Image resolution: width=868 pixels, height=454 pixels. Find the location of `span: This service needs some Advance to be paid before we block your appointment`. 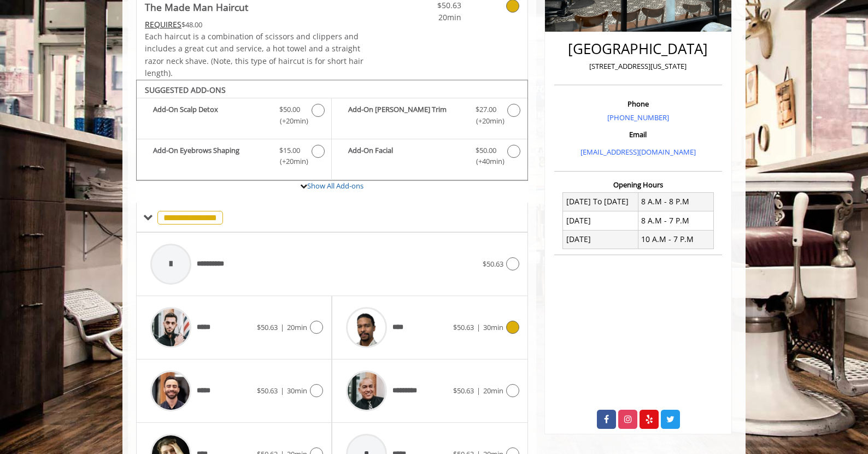

span: This service needs some Advance to be paid before we block your appointment is located at coordinates (163, 24).